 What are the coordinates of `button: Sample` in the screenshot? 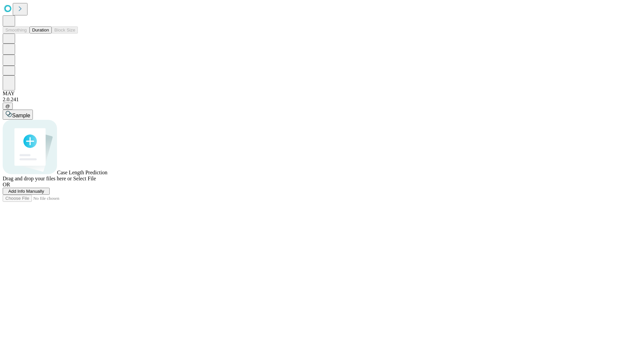 It's located at (18, 114).